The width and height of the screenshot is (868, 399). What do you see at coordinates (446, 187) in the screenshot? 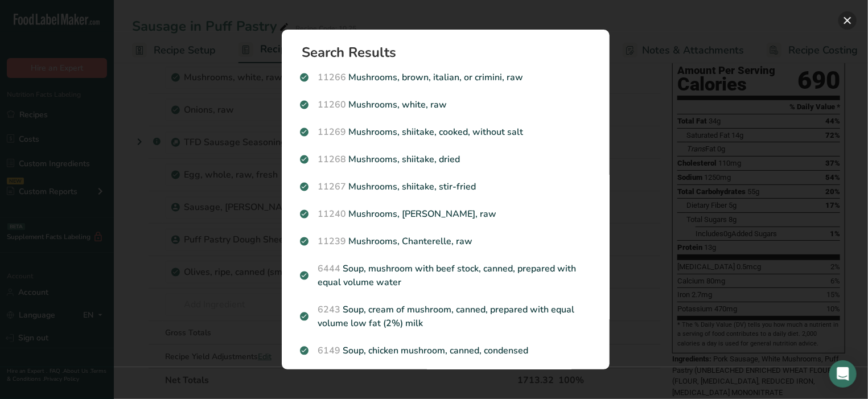
I see `p: Mushrooms, shiitake, stir-fried` at bounding box center [446, 187].